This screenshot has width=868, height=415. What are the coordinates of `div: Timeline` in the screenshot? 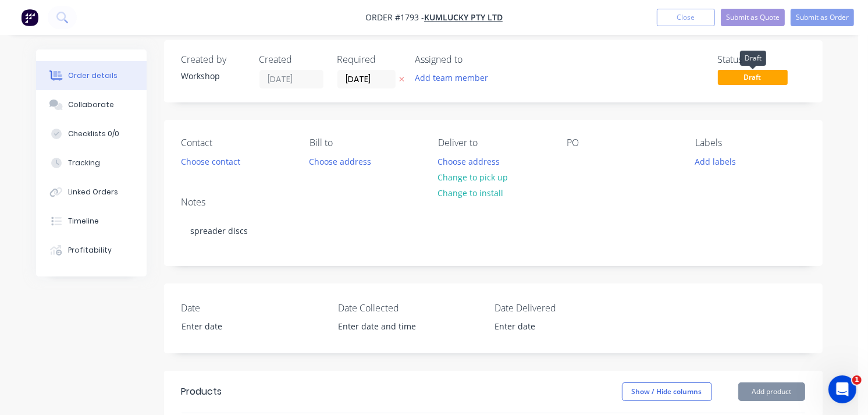 It's located at (83, 221).